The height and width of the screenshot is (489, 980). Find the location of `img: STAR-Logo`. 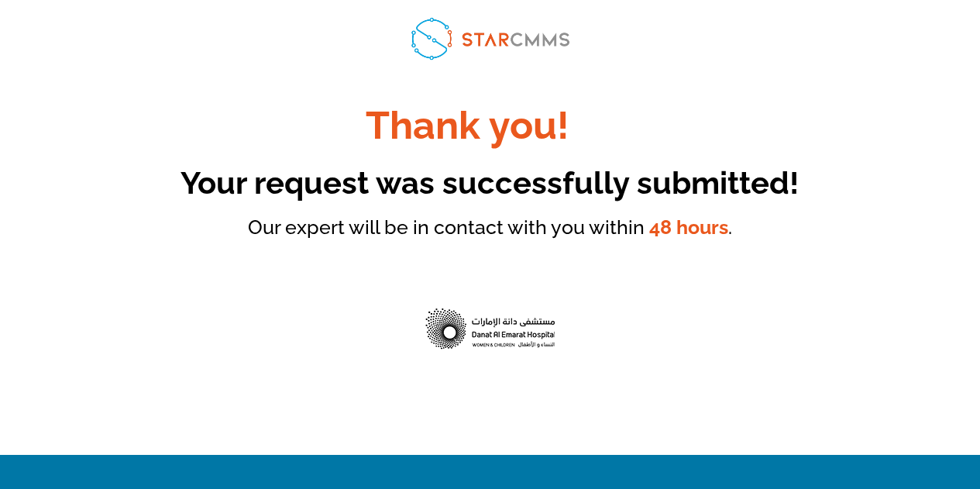

img: STAR-Logo is located at coordinates (490, 38).